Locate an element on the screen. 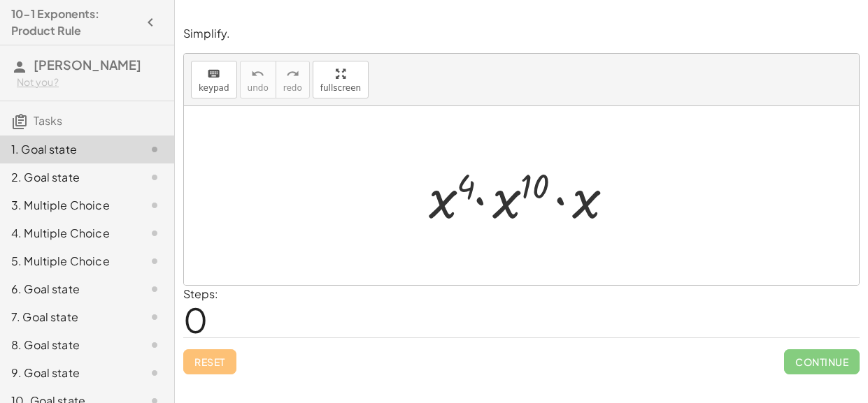 The height and width of the screenshot is (403, 868). div: 7. Goal state is located at coordinates (67, 318).